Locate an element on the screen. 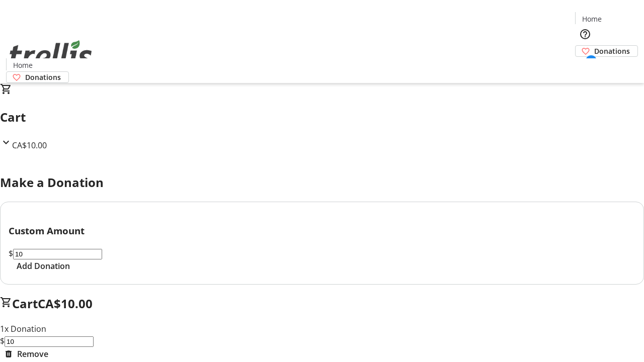 This screenshot has height=362, width=644. span: Remove is located at coordinates (32, 354).